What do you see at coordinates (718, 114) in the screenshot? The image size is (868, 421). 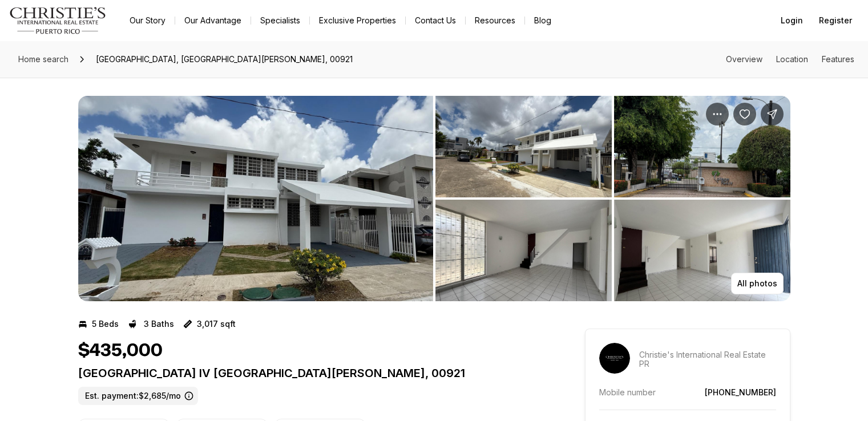 I see `button: Property options` at bounding box center [718, 114].